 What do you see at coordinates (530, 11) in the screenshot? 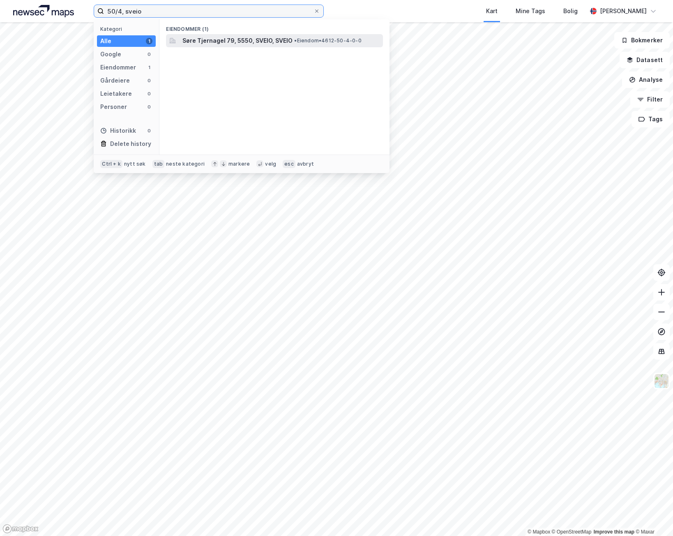
I see `div: Mine Tags` at bounding box center [530, 11].